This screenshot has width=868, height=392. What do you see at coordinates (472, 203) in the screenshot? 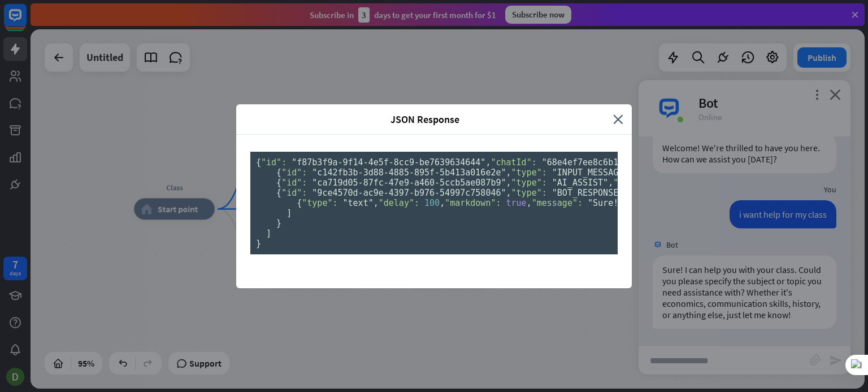
I see `span: "markdown":` at bounding box center [472, 203].